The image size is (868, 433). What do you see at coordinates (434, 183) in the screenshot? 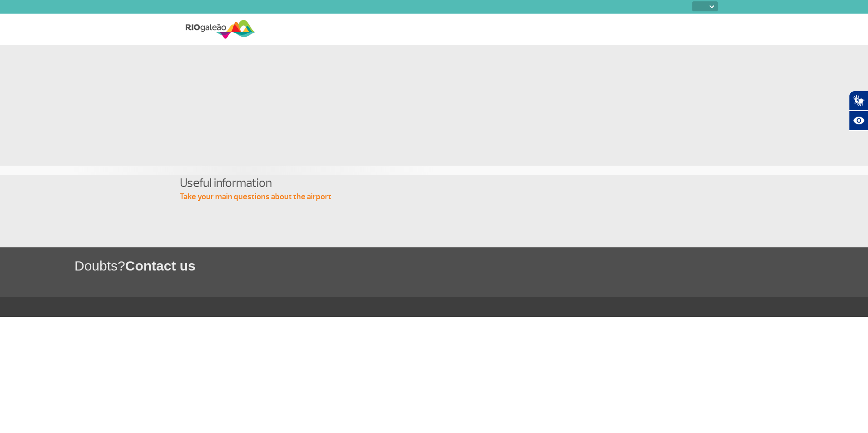
I see `h4: Useful information` at bounding box center [434, 183].